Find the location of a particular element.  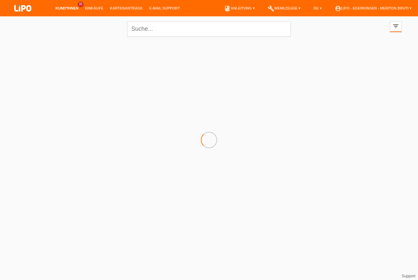

span: 35 is located at coordinates (81, 4).